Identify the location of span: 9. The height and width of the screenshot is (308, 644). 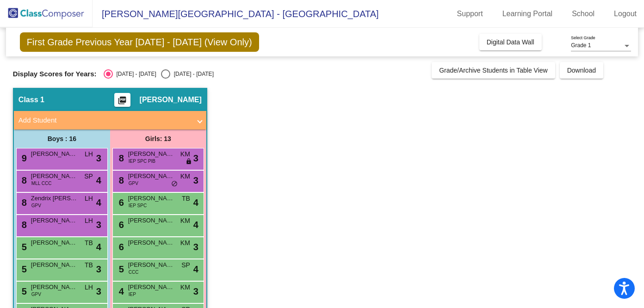
(23, 158).